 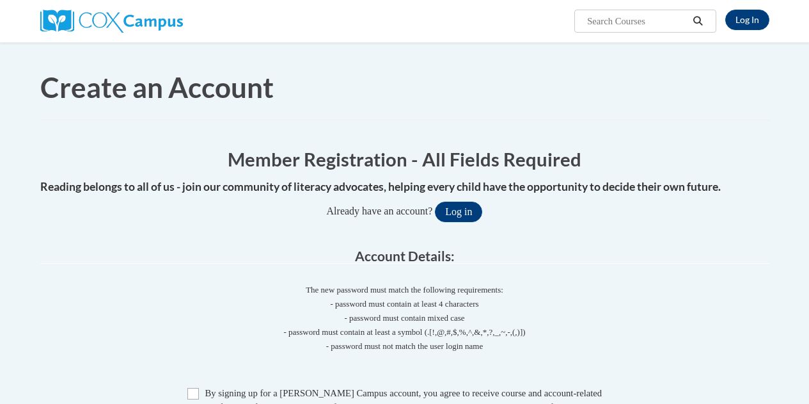 What do you see at coordinates (111, 20) in the screenshot?
I see `a: Cox Campus` at bounding box center [111, 20].